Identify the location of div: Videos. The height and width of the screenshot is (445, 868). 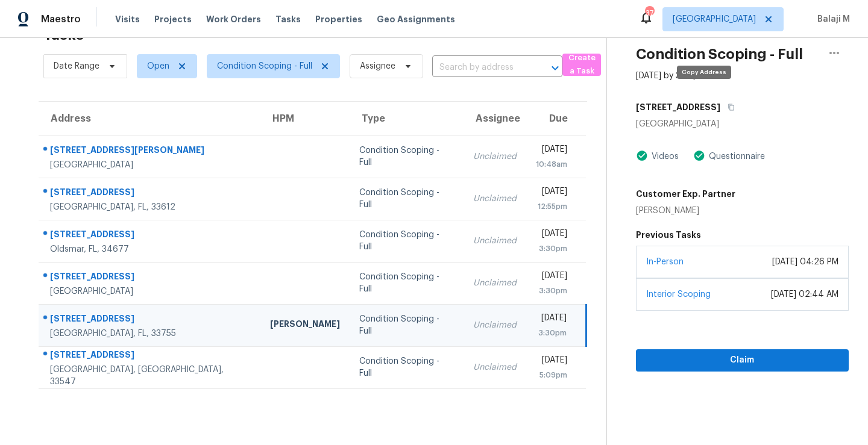
(663, 156).